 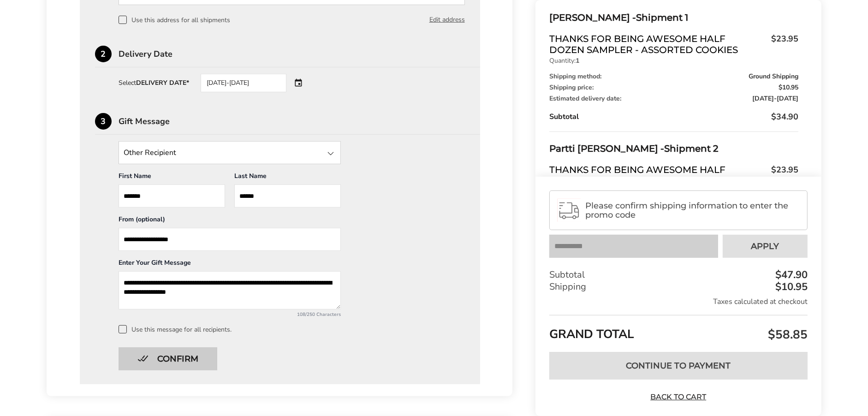 I want to click on input: State, so click(x=229, y=153).